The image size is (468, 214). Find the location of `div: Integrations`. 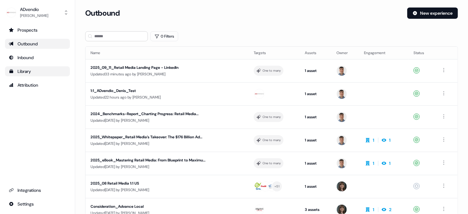

div: Integrations is located at coordinates (37, 190).